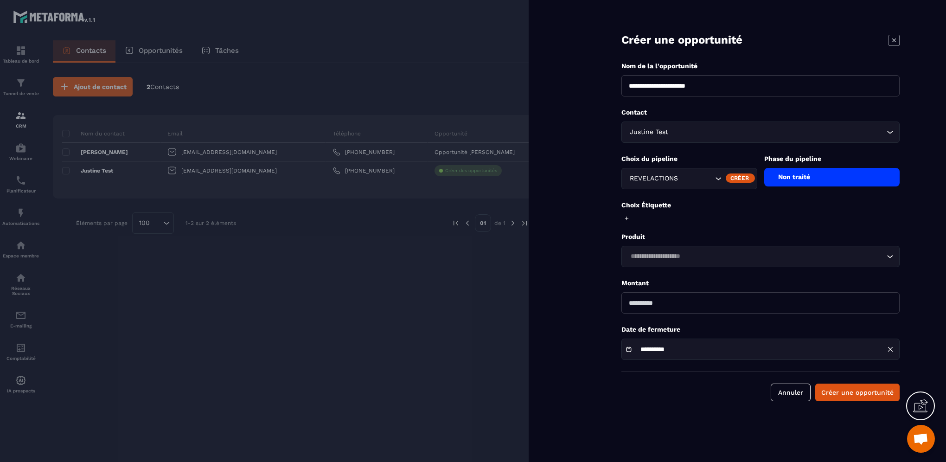 The width and height of the screenshot is (946, 462). What do you see at coordinates (681, 40) in the screenshot?
I see `p: Créer une opportunité` at bounding box center [681, 40].